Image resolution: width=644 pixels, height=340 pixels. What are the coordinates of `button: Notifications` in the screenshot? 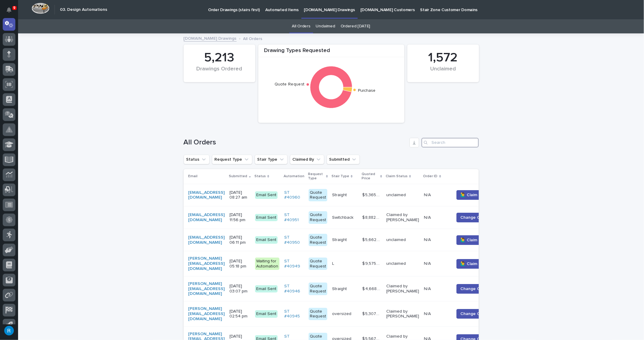 It's located at (9, 10).